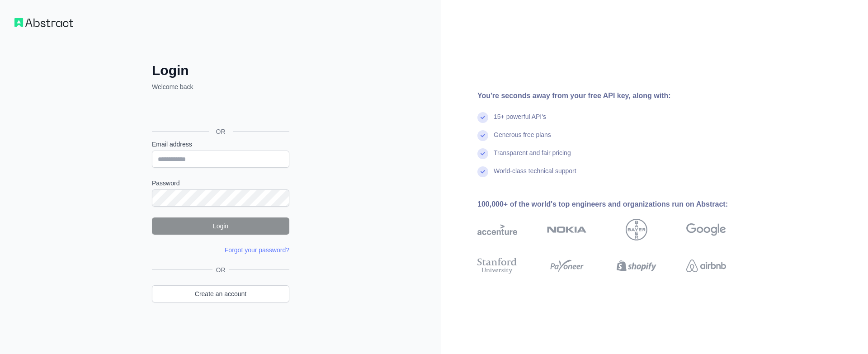  What do you see at coordinates (522, 139) in the screenshot?
I see `div: Generous free plans` at bounding box center [522, 139].